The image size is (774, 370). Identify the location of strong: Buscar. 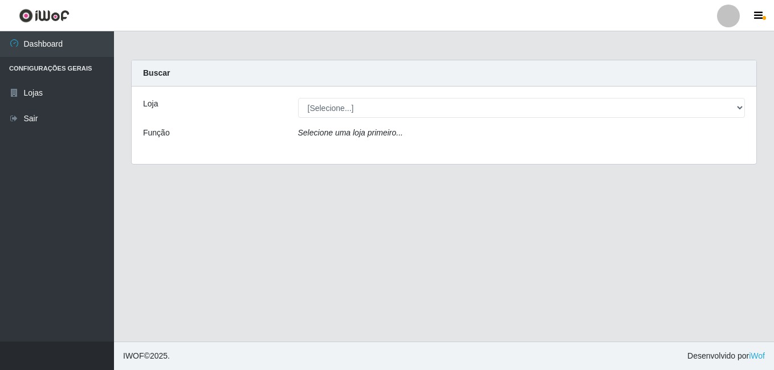
(156, 73).